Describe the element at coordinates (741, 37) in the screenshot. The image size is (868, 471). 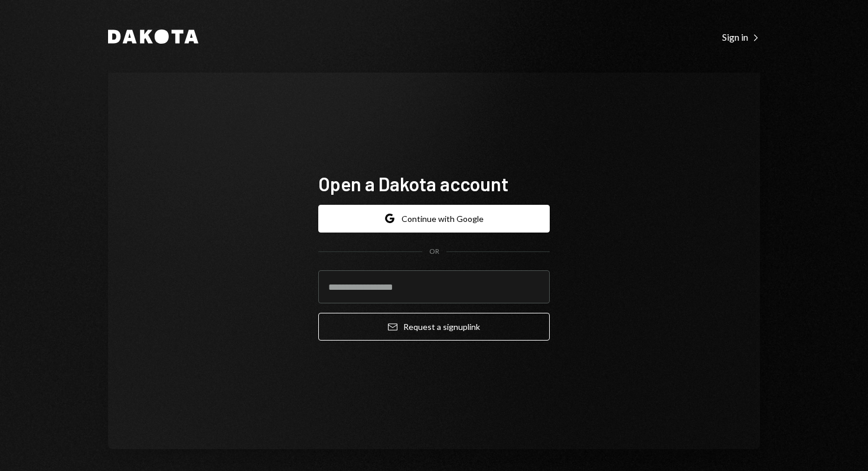
I see `div: Sign in` at that location.